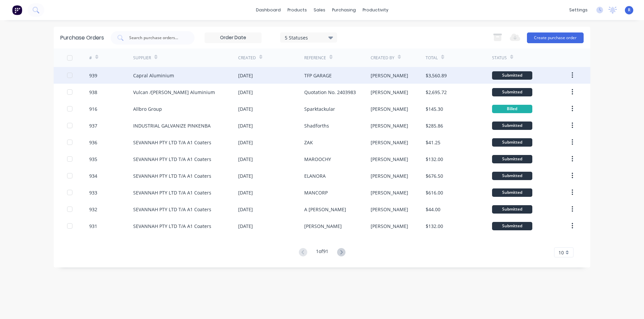 Image resolution: width=644 pixels, height=319 pixels. I want to click on div: Capral Aluminium, so click(154, 75).